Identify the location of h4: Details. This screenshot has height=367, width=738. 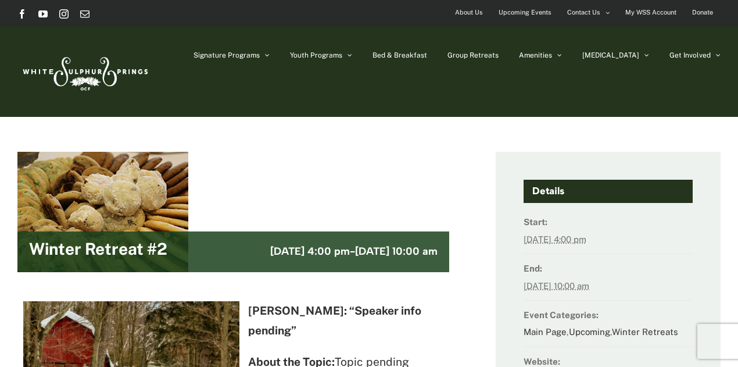
(608, 191).